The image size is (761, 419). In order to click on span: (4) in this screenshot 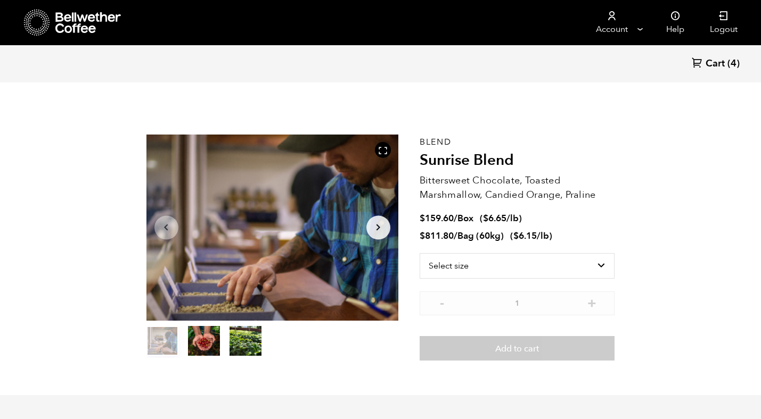, I will do `click(733, 64)`.